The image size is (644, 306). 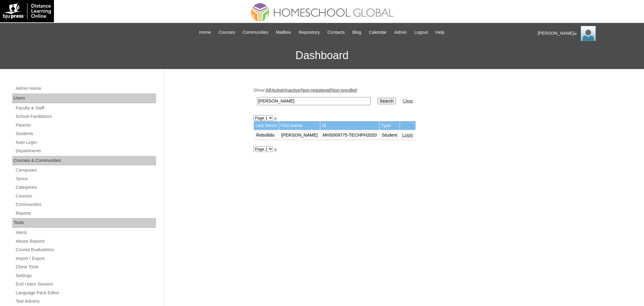 What do you see at coordinates (316, 90) in the screenshot?
I see `a: Non-registered` at bounding box center [316, 90].